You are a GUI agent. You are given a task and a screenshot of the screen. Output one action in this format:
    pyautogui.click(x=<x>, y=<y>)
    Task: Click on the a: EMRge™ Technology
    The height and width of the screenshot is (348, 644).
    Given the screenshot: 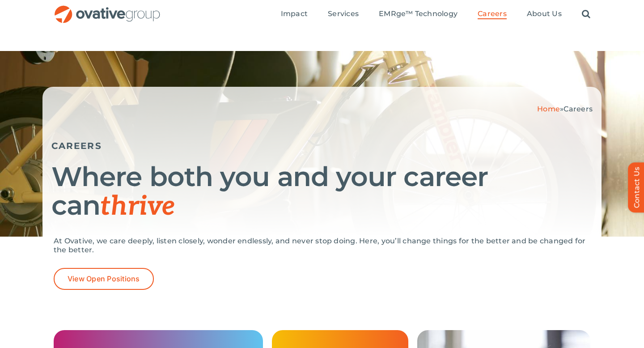 What is the action you would take?
    pyautogui.click(x=418, y=14)
    